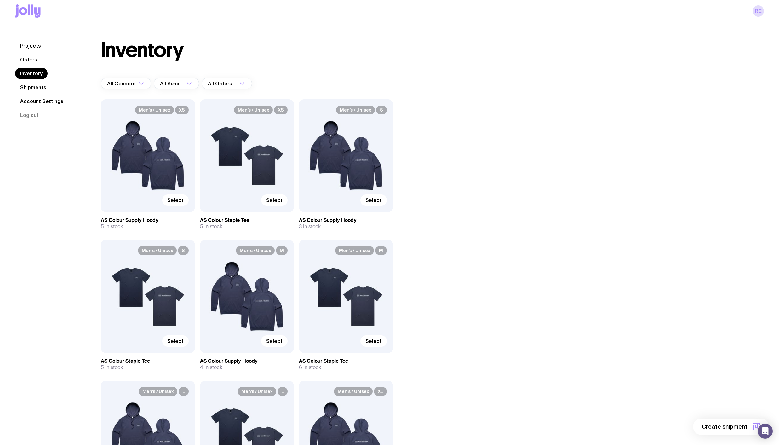 The image size is (779, 445). Describe the element at coordinates (29, 60) in the screenshot. I see `a: Orders` at that location.